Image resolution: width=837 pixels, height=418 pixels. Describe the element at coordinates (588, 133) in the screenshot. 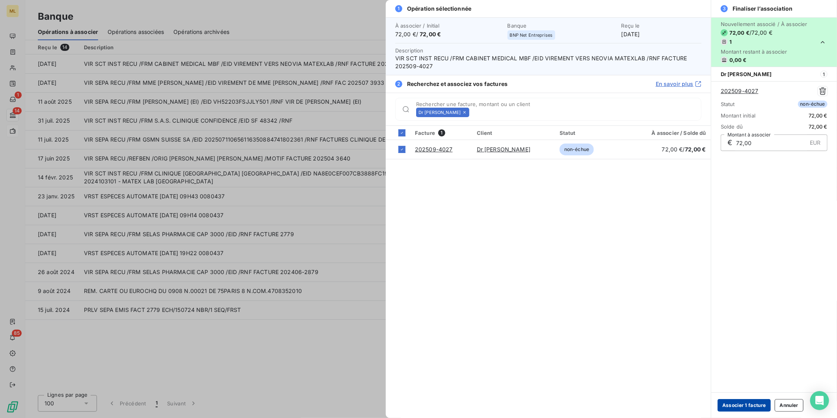

I see `div: Statut` at that location.